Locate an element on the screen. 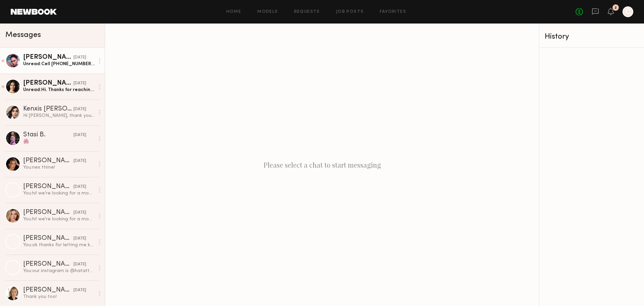  a: Favorites is located at coordinates (393, 12).